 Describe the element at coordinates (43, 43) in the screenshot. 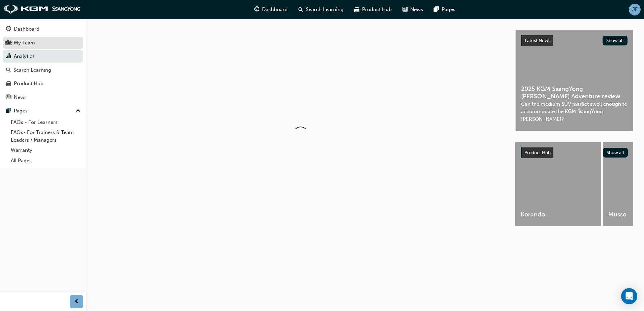

I see `a: My Team` at that location.